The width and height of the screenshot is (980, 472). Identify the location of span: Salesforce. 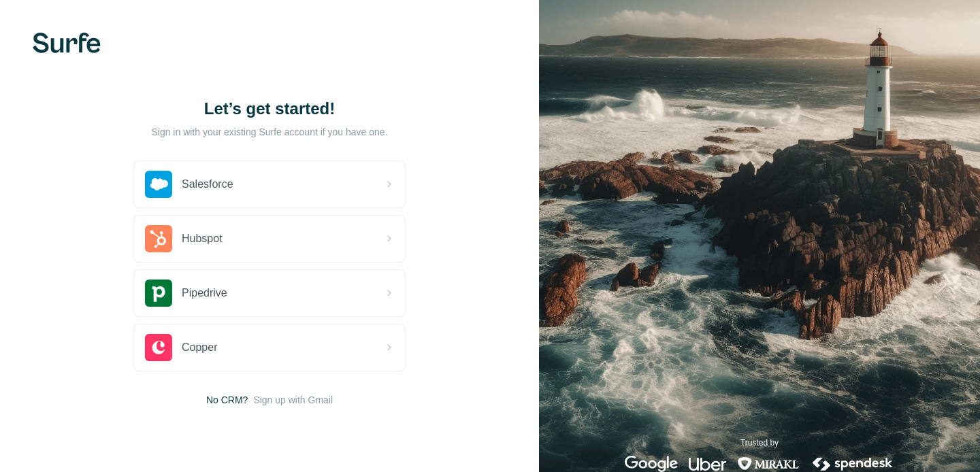
(208, 184).